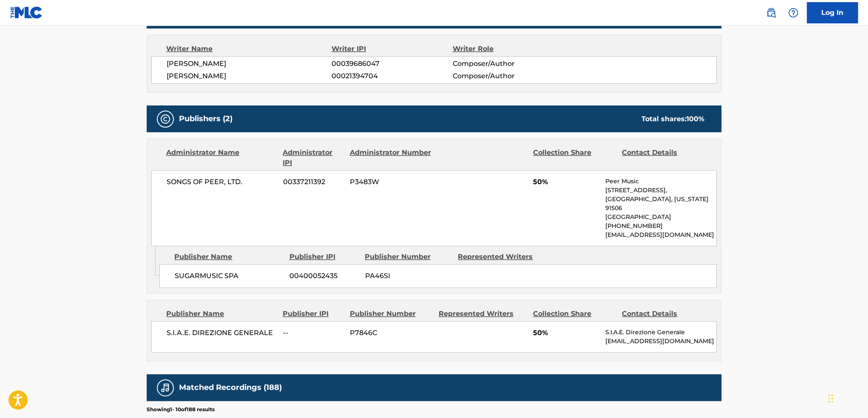 Image resolution: width=868 pixels, height=418 pixels. What do you see at coordinates (206, 119) in the screenshot?
I see `h5: Publishers (2)` at bounding box center [206, 119].